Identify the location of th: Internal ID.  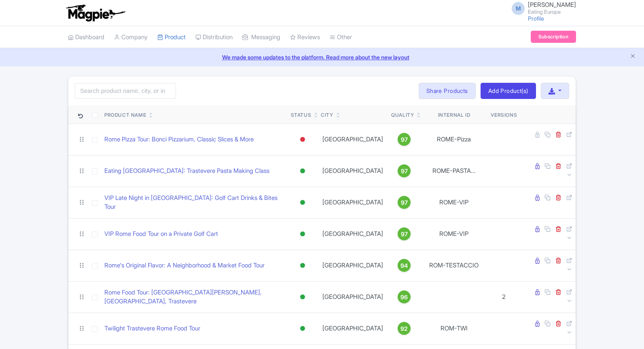
(454, 115).